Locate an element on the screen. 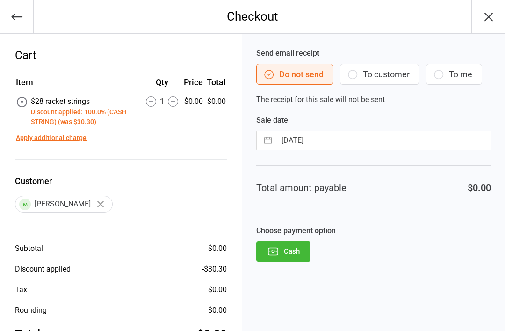  div: 1 is located at coordinates (162, 102).